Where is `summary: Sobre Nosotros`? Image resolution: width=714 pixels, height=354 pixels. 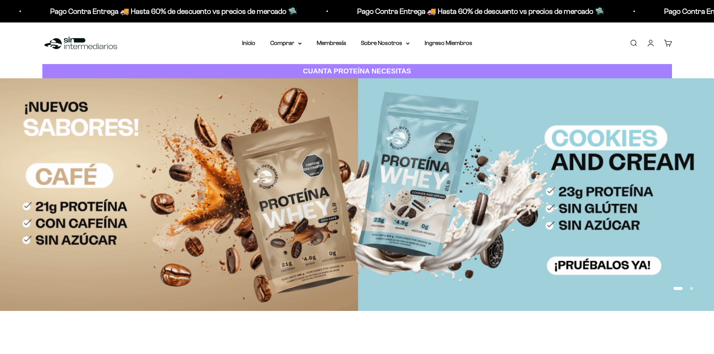
summary: Sobre Nosotros is located at coordinates (385, 43).